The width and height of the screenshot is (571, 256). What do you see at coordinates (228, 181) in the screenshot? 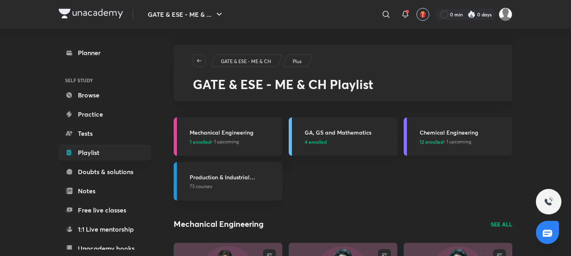
I see `a: Production & Industrial Engineering73 courses` at bounding box center [228, 181].